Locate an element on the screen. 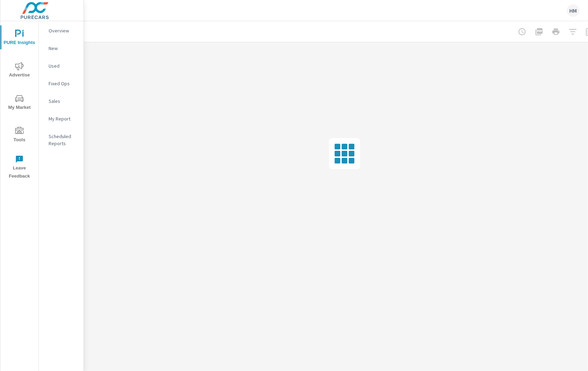 The width and height of the screenshot is (588, 371). div: Overview is located at coordinates (61, 30).